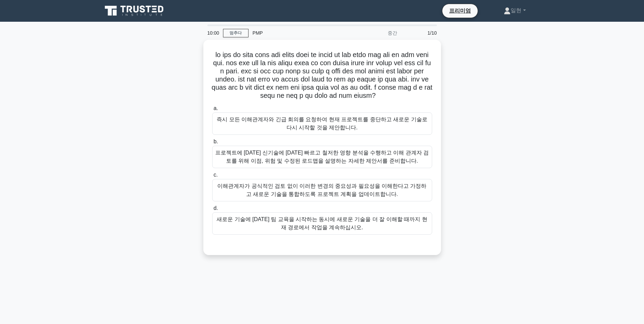  What do you see at coordinates (516, 10) in the screenshot?
I see `font: 일현` at bounding box center [516, 10].